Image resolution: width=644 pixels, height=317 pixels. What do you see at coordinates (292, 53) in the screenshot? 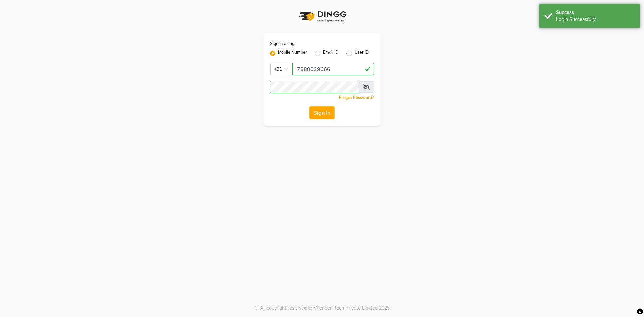
I see `label: Mobile Number` at bounding box center [292, 53].